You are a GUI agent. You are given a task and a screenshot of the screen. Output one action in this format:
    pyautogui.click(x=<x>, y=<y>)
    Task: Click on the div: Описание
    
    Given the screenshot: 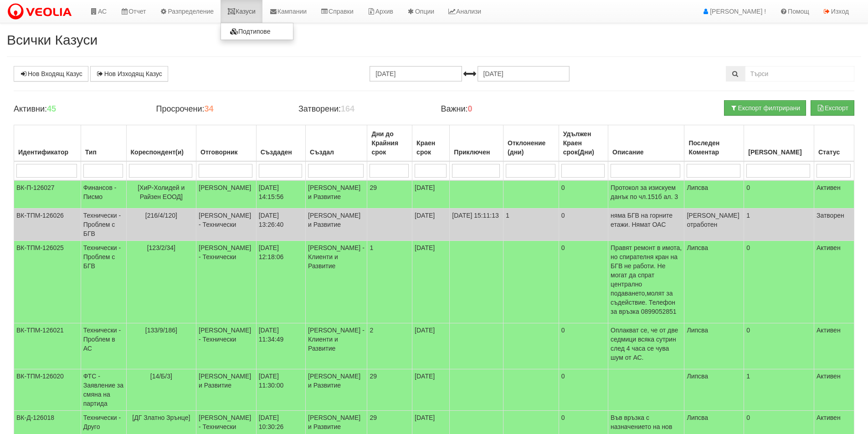 What is the action you would take?
    pyautogui.click(x=646, y=152)
    